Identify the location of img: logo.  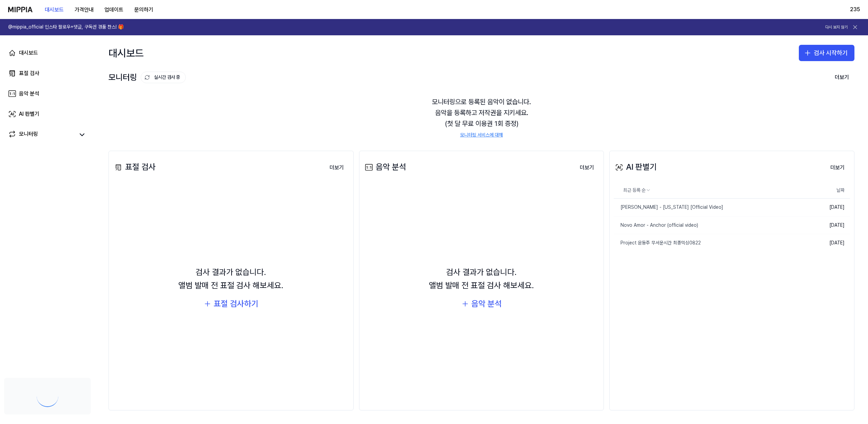
(20, 9).